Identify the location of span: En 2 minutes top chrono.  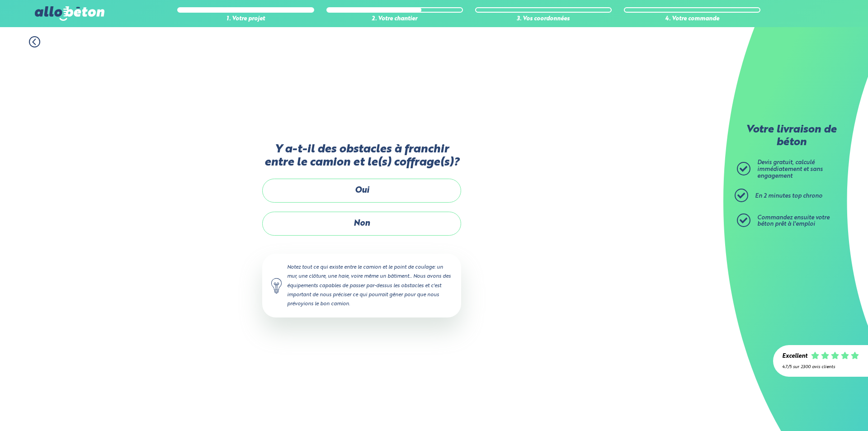
(788, 196).